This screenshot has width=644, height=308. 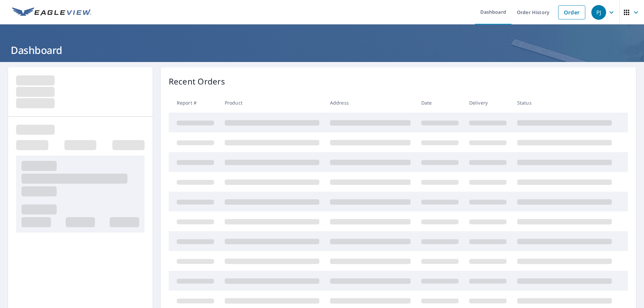 What do you see at coordinates (488, 103) in the screenshot?
I see `th: Delivery` at bounding box center [488, 103].